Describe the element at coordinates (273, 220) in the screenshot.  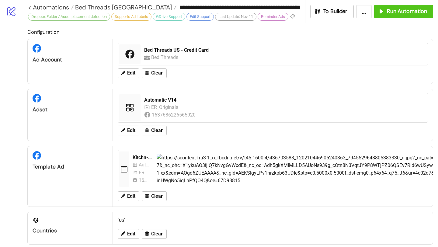
I see `div: "US"` at that location.